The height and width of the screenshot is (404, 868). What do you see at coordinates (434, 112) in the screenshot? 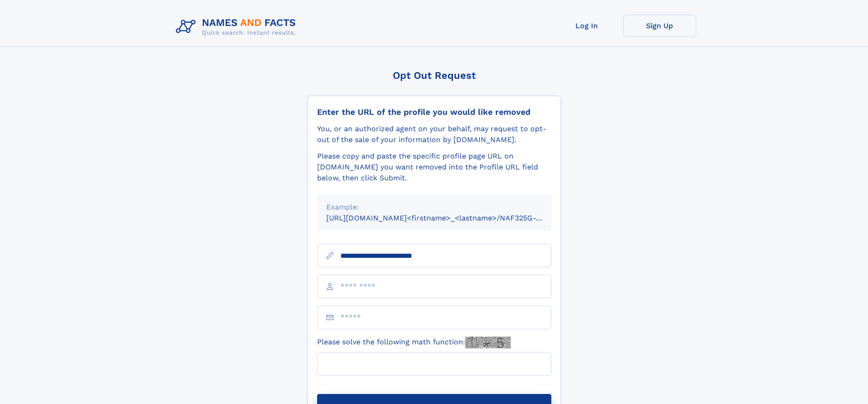
I see `div: Enter the URL of the profile you would like removed` at bounding box center [434, 112].